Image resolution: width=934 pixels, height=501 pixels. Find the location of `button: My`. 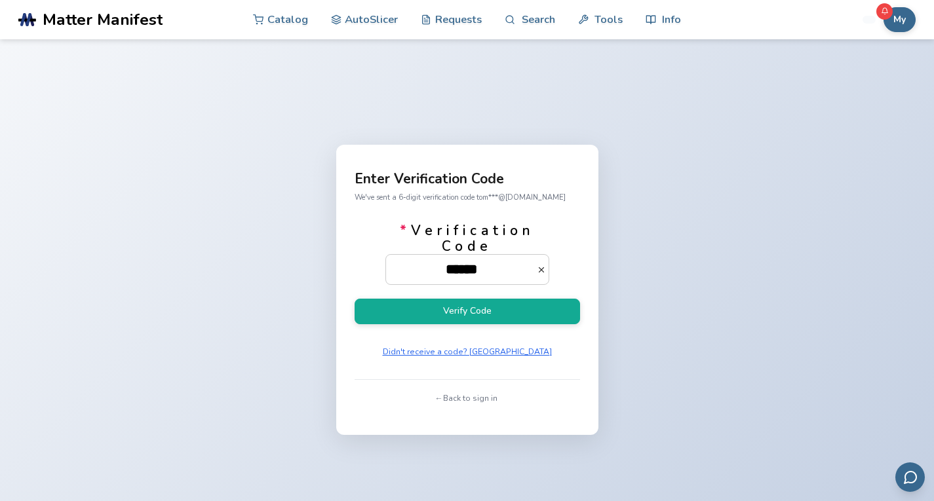

button: My is located at coordinates (899, 20).